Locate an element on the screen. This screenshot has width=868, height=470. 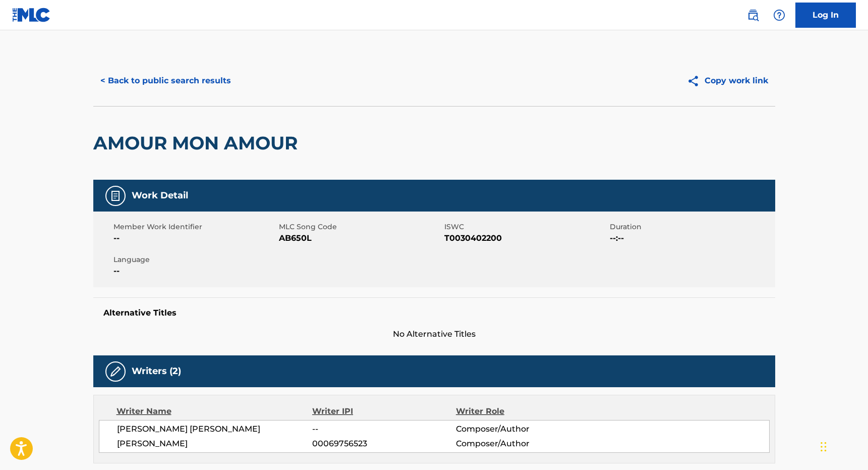
button: Copy work link is located at coordinates (727, 81).